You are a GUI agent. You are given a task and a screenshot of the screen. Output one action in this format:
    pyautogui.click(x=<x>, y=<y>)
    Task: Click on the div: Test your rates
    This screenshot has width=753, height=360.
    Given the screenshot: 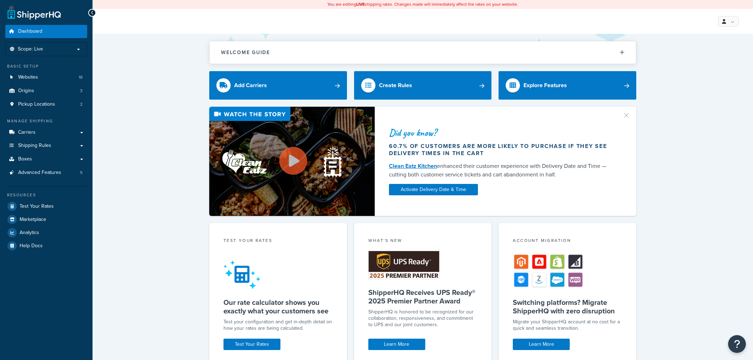 What is the action you would take?
    pyautogui.click(x=278, y=241)
    